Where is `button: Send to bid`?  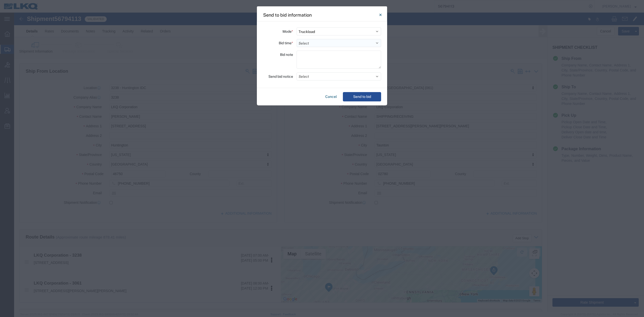
button: Send to bid is located at coordinates (362, 97).